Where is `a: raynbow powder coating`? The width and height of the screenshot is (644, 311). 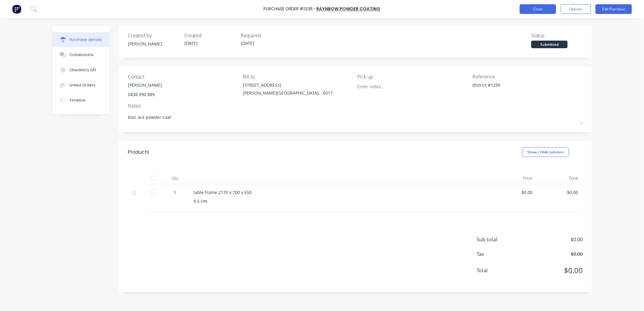 a: raynbow powder coating is located at coordinates (348, 9).